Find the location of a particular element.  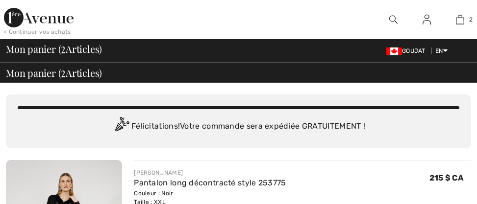

img: Congratulation2.svg is located at coordinates (121, 127).